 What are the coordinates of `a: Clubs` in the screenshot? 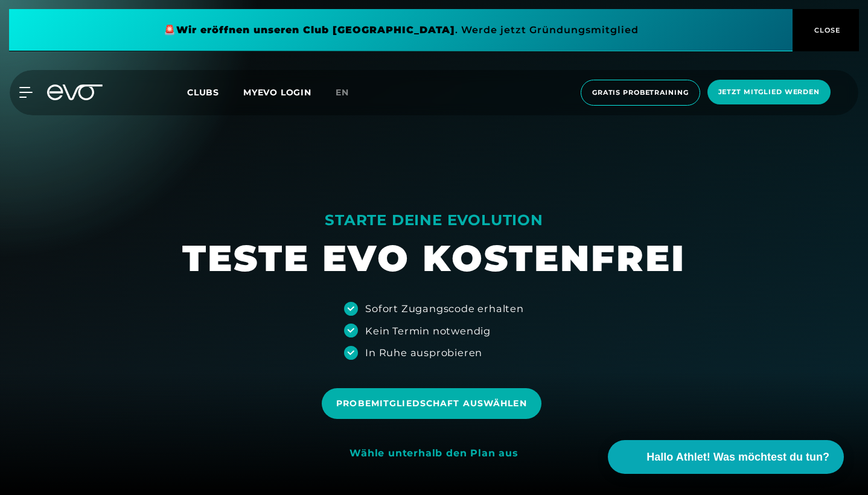 It's located at (215, 92).